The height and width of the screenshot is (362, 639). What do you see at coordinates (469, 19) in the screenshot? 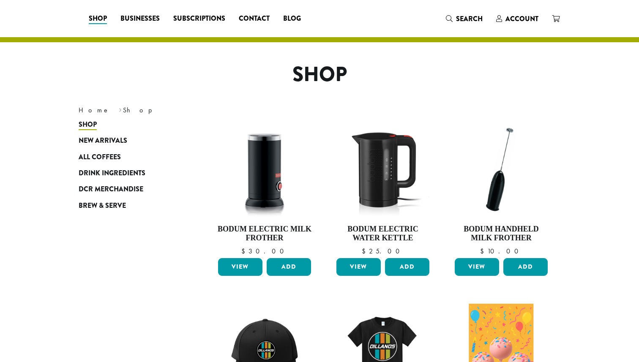
I see `span: Search` at bounding box center [469, 19].